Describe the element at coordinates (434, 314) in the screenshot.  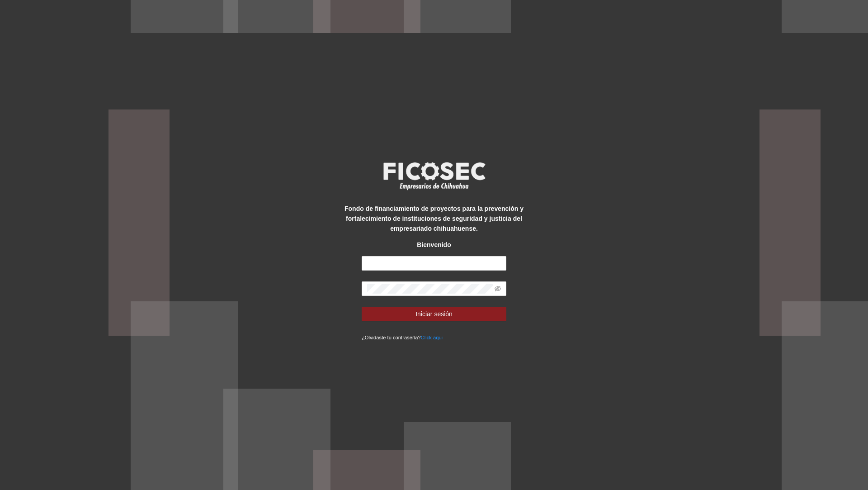
I see `button: Iniciar sesión` at that location.